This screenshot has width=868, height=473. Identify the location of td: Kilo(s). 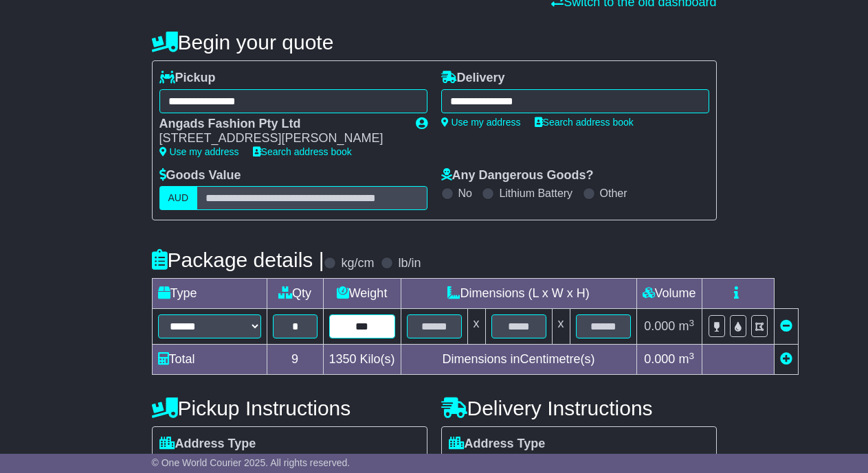
(362, 360).